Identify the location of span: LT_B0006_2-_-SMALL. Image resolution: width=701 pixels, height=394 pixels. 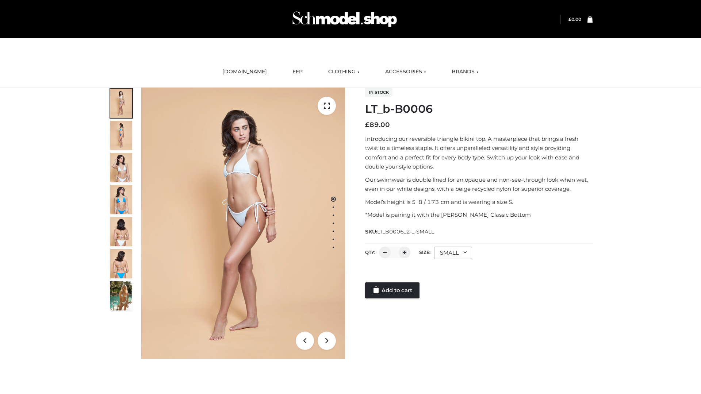
(406, 232).